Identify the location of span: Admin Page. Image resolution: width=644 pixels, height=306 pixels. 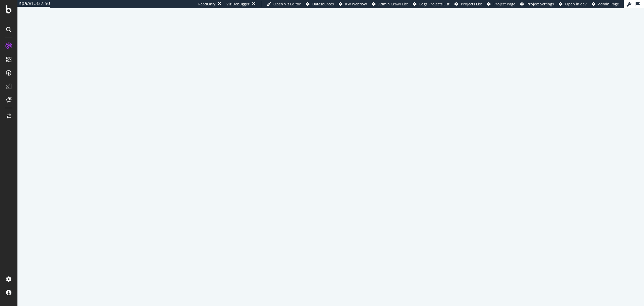
(609, 4).